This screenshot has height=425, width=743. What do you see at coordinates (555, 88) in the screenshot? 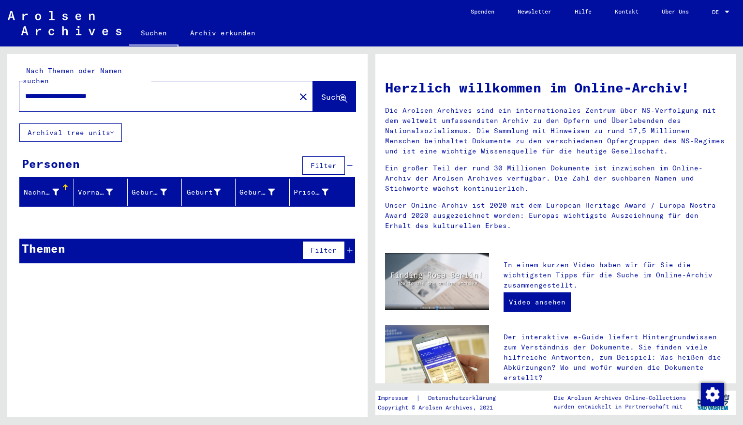
I see `h1: Herzlich willkommen im Online-Archiv!` at bounding box center [555, 88].